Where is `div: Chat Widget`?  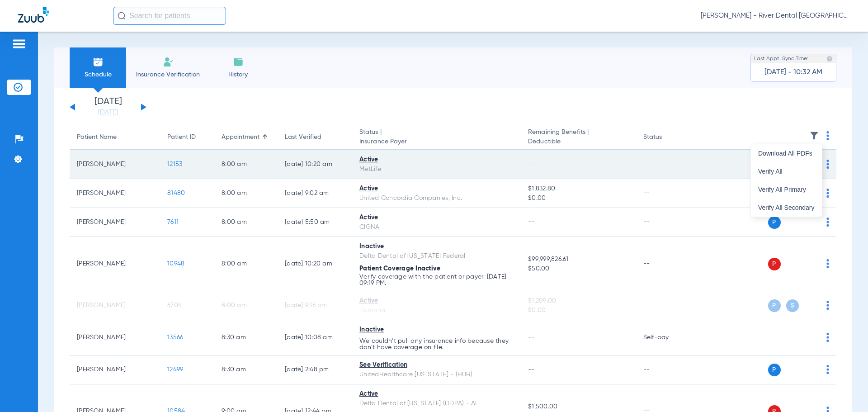 div: Chat Widget is located at coordinates (846, 391).